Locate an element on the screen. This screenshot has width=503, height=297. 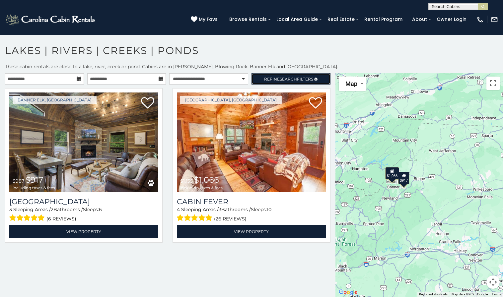
a: My Favs is located at coordinates (205, 20).